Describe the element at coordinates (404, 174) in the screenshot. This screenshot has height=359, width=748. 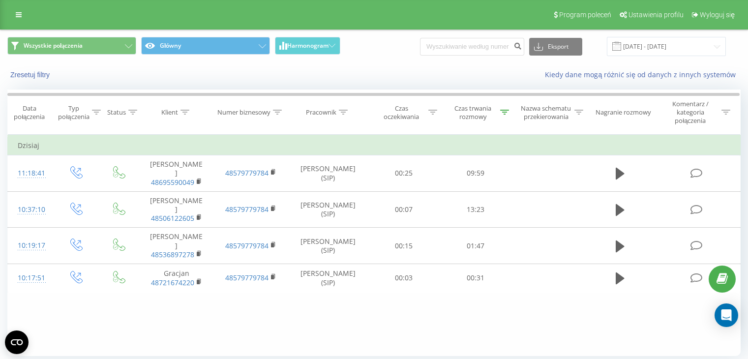
I see `td: 00:25` at that location.